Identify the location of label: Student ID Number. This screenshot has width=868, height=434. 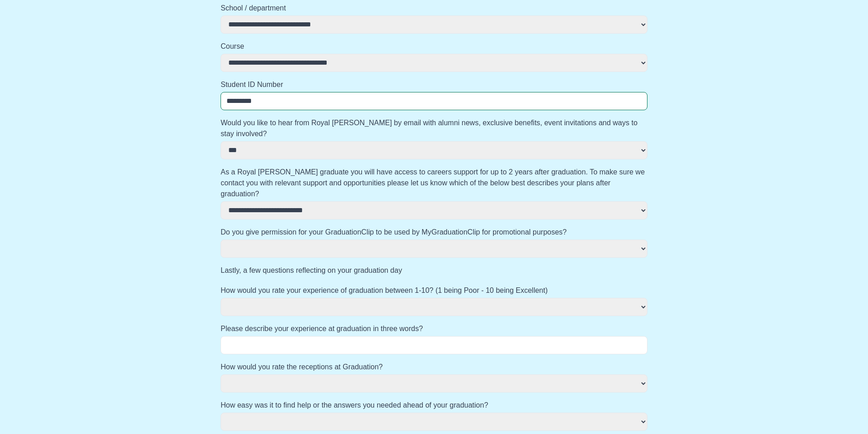
(434, 84).